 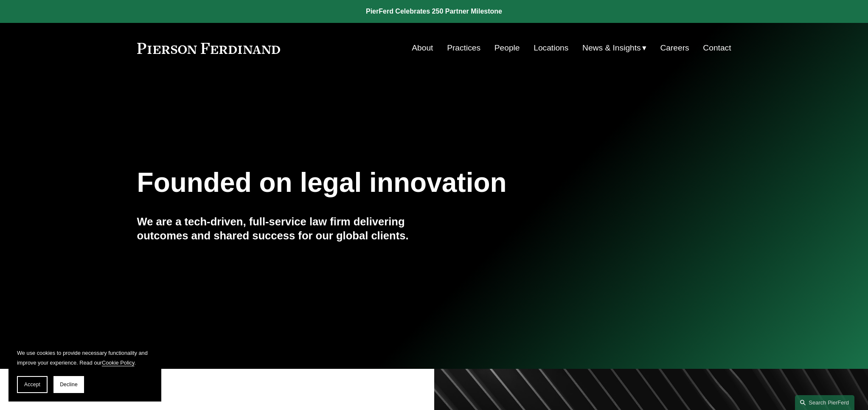 What do you see at coordinates (69, 385) in the screenshot?
I see `button: Decline` at bounding box center [69, 385].